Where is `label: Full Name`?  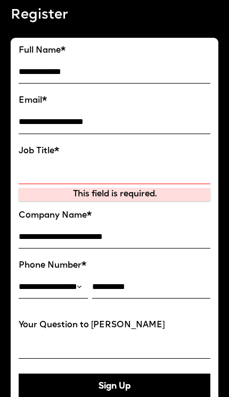
label: Full Name is located at coordinates (114, 51).